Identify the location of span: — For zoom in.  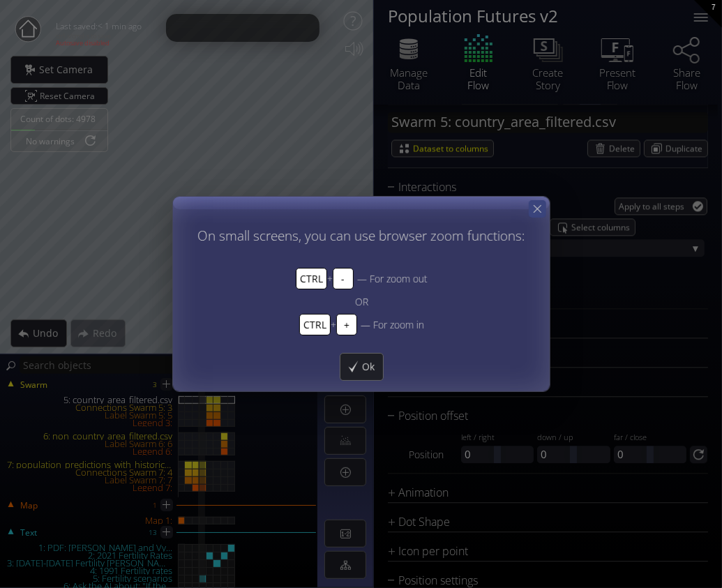
(391, 324).